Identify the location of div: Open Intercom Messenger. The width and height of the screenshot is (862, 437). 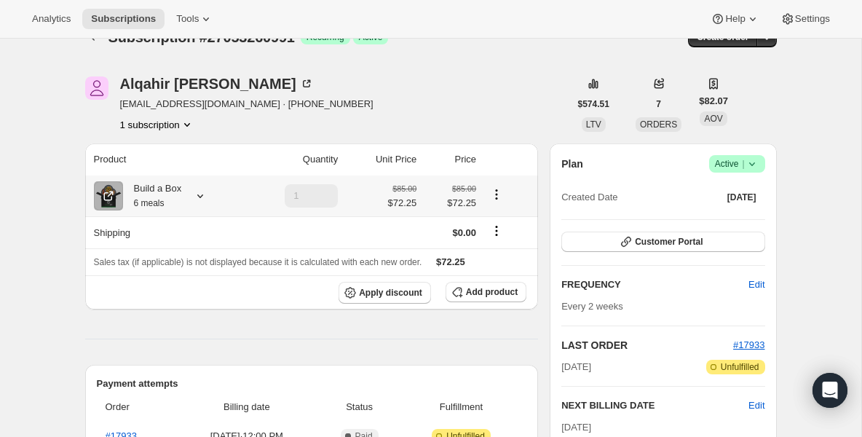
(830, 390).